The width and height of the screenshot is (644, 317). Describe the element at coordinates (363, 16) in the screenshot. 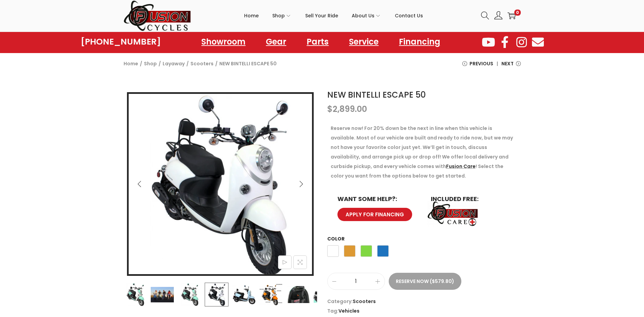

I see `span: About Us` at that location.